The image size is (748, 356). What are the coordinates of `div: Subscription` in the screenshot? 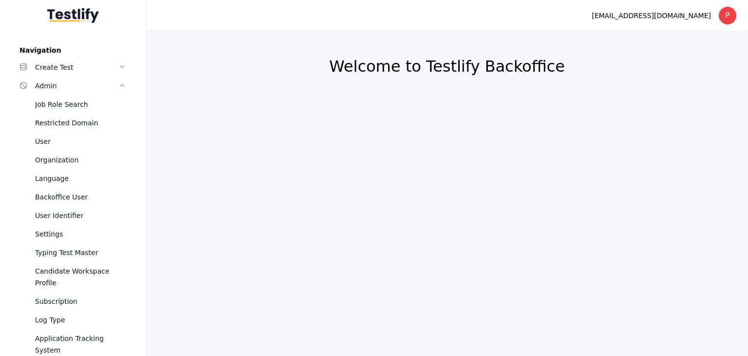 It's located at (80, 301).